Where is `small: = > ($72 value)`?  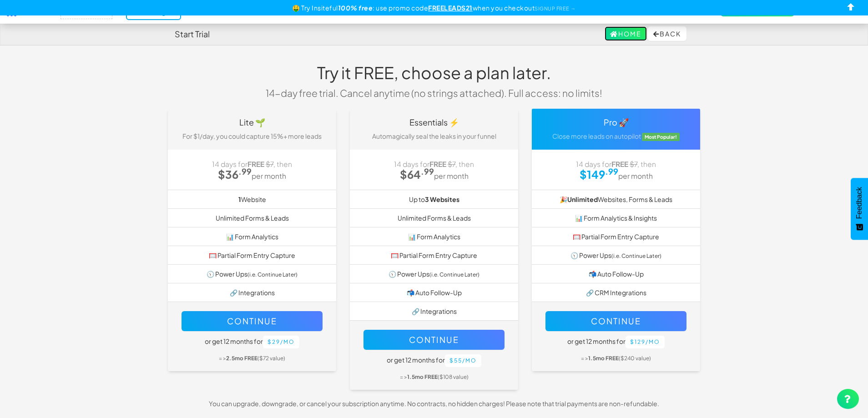
small: = > ($72 value) is located at coordinates (252, 358).